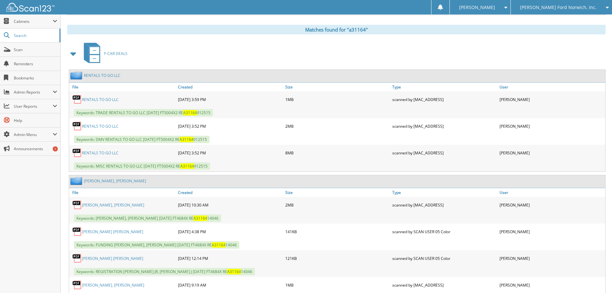 The image size is (612, 293). What do you see at coordinates (35, 148) in the screenshot?
I see `span: Announcements` at bounding box center [35, 148].